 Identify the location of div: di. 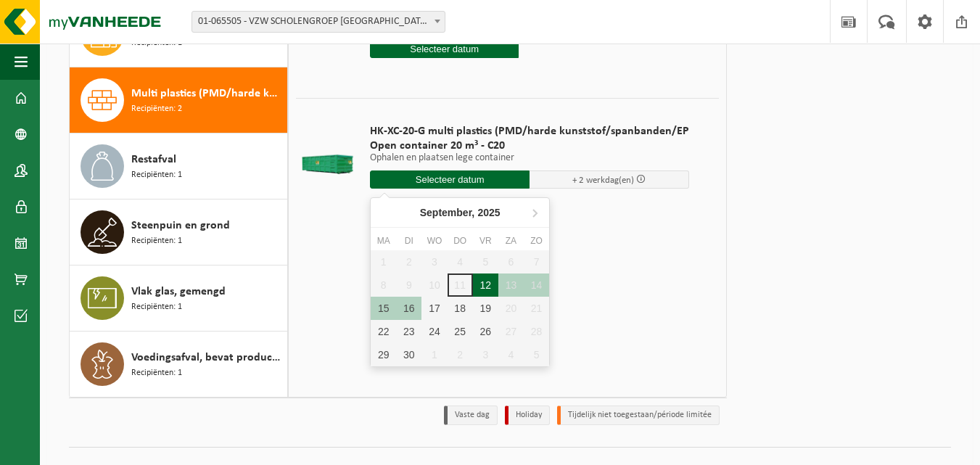
(408, 241).